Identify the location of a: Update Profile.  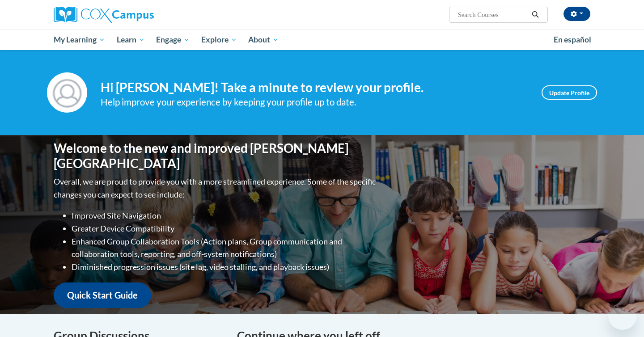
(569, 93).